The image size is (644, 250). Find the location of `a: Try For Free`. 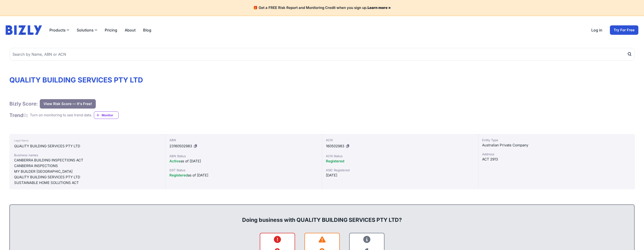

a: Try For Free is located at coordinates (624, 30).